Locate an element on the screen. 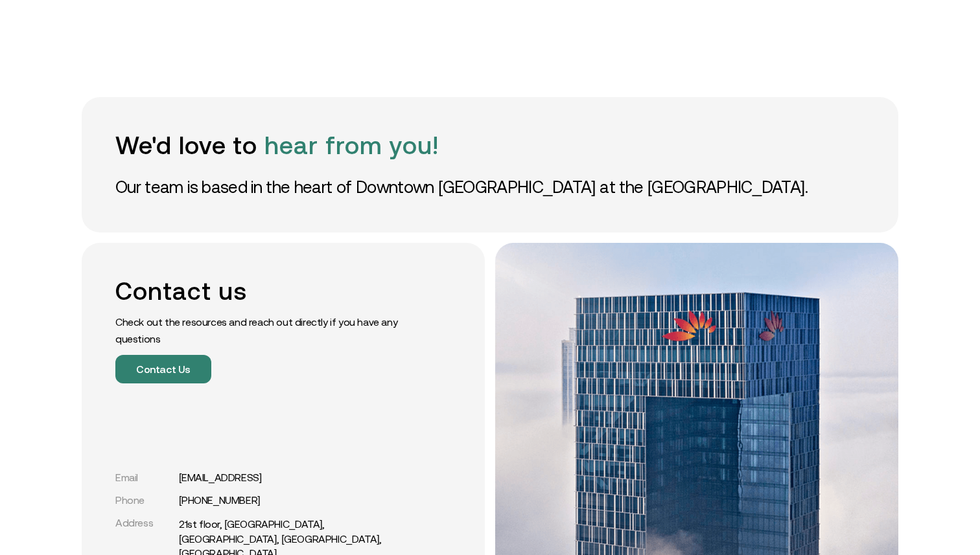  span: hear from you! is located at coordinates (351, 145).